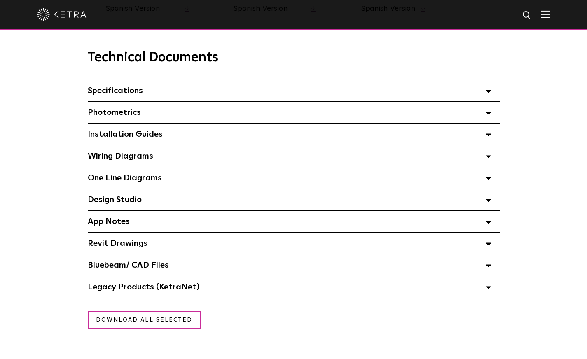 The width and height of the screenshot is (587, 359). What do you see at coordinates (120, 156) in the screenshot?
I see `span: Wiring Diagrams` at bounding box center [120, 156].